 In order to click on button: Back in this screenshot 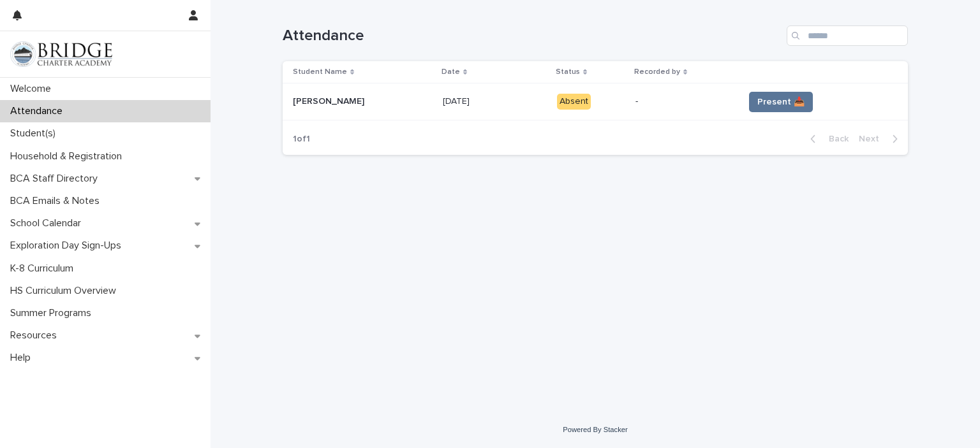, I will do `click(827, 139)`.